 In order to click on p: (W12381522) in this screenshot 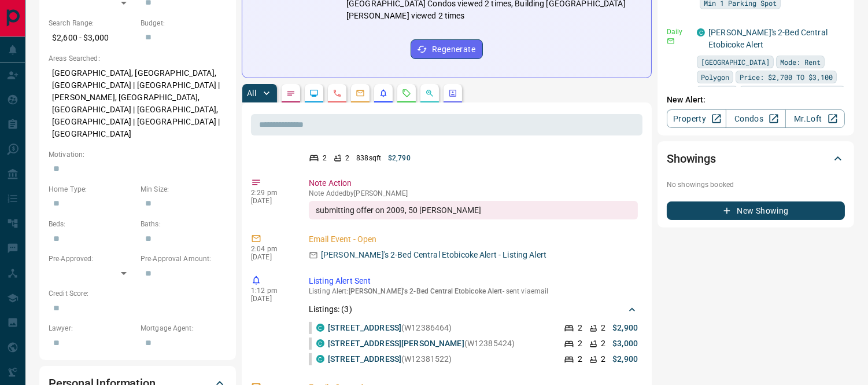, I will do `click(390, 359)`.